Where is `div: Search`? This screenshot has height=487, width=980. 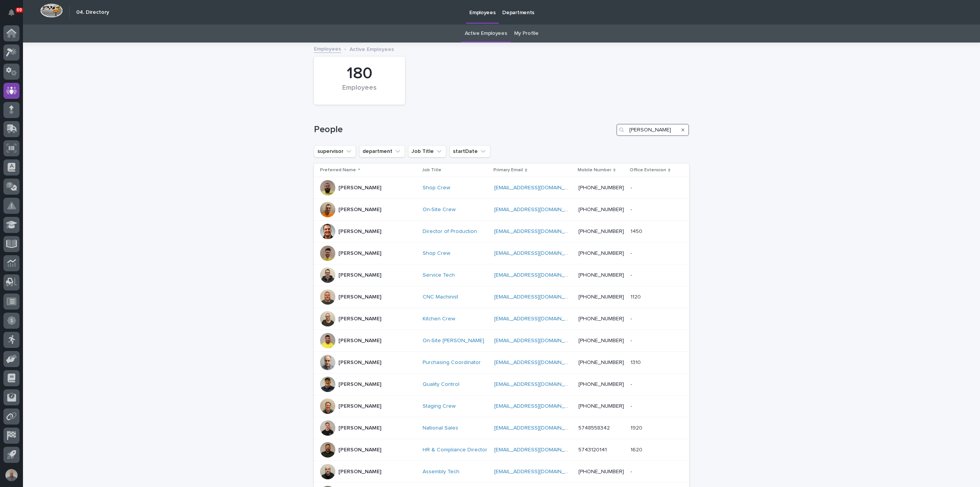
div: Search is located at coordinates (653, 130).